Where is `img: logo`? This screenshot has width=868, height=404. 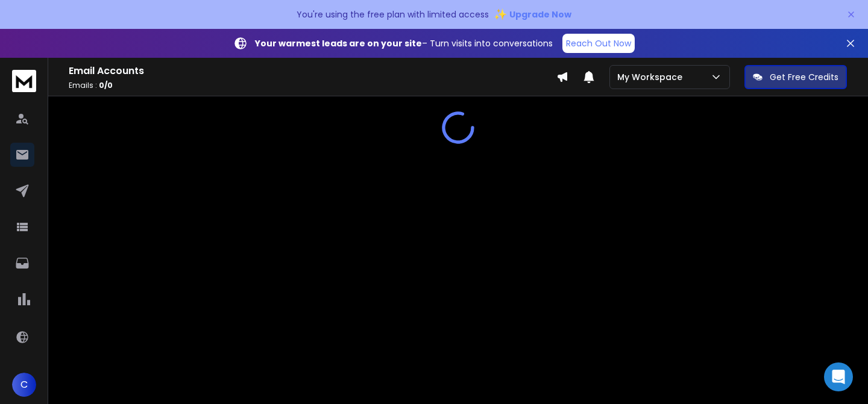 img: logo is located at coordinates (24, 81).